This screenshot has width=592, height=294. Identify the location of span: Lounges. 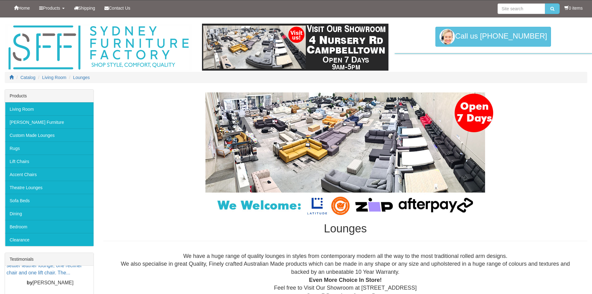
(81, 77).